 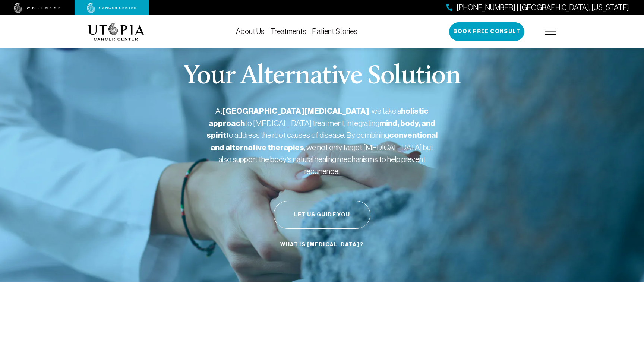 I want to click on p: Your Alternative Solution, so click(x=322, y=77).